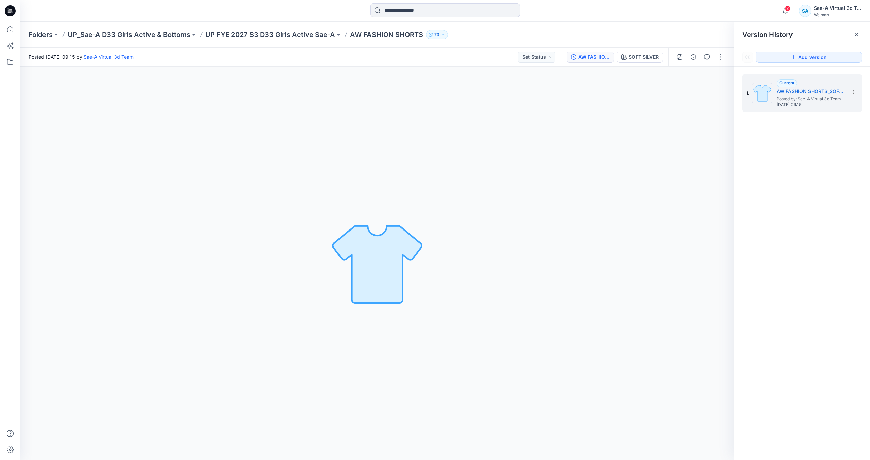 This screenshot has width=870, height=460. I want to click on span: Version History, so click(767, 35).